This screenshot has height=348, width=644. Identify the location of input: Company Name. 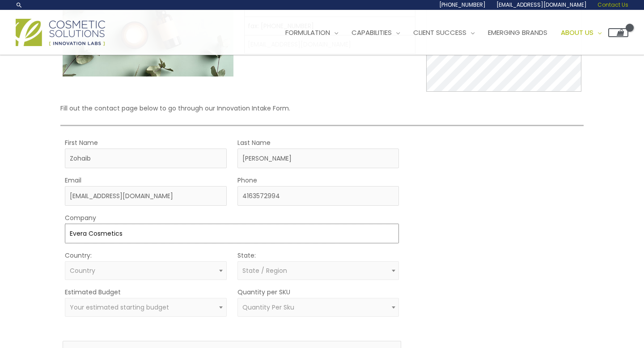
(232, 234).